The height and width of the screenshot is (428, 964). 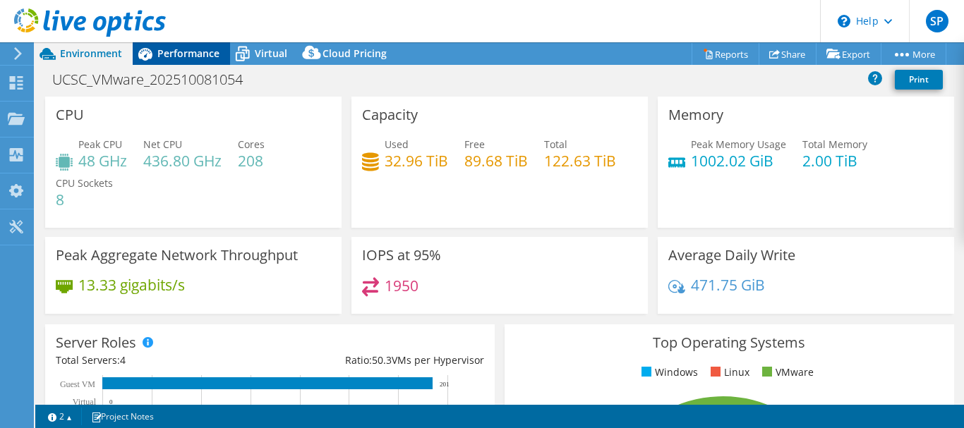 I want to click on text: Virtual, so click(x=85, y=402).